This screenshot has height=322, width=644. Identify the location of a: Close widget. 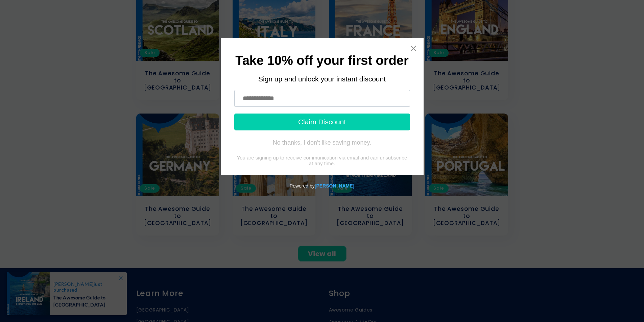
(413, 48).